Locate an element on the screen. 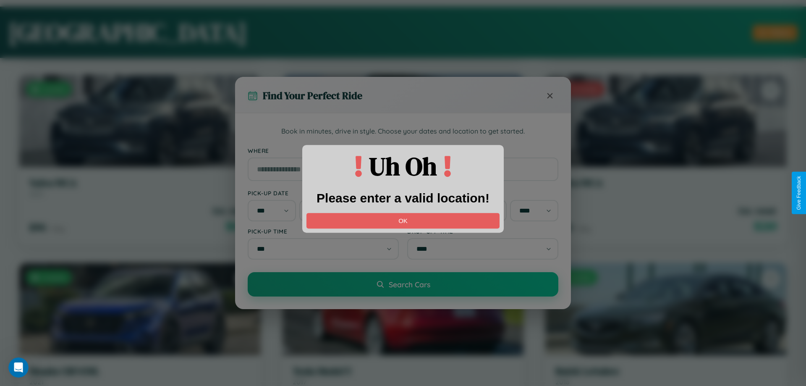 This screenshot has height=386, width=806. label: Drop-off Time is located at coordinates (483, 231).